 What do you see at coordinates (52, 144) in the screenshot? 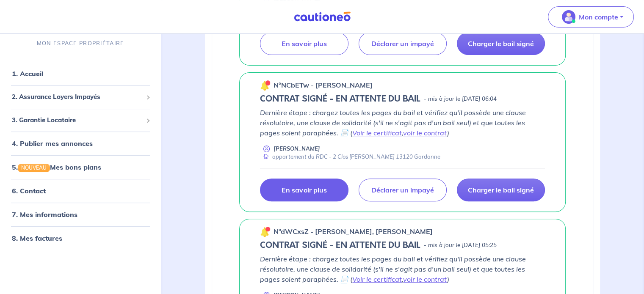
I see `a: 4. Publier mes annonces` at bounding box center [52, 144].